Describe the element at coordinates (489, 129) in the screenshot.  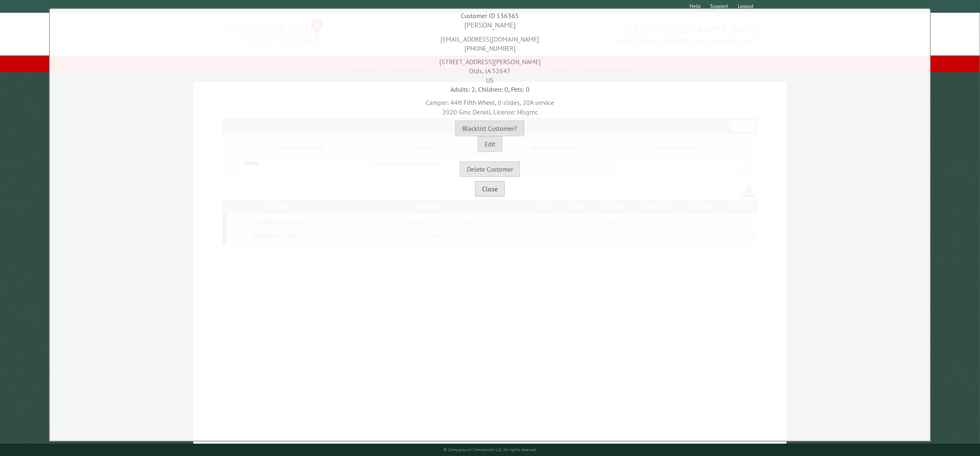
I see `button: Blacklist Customer?` at that location.